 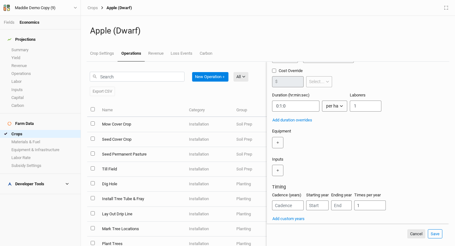 What do you see at coordinates (9, 22) in the screenshot?
I see `a: Fields` at bounding box center [9, 22].